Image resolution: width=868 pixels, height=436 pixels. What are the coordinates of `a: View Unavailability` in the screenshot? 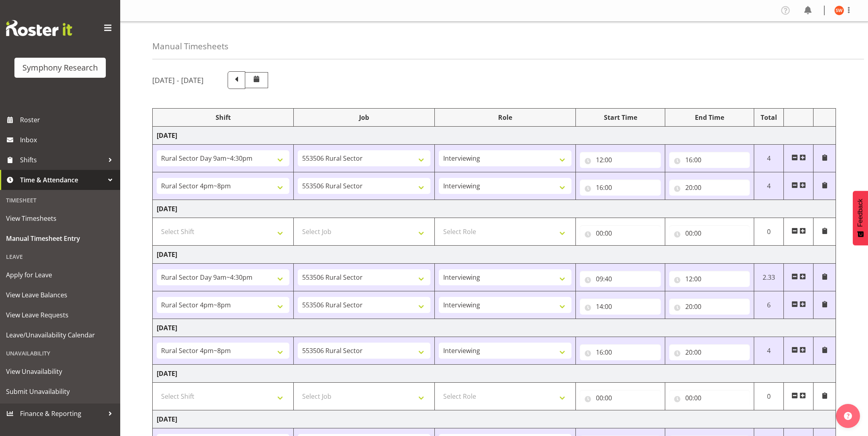 It's located at (60, 371).